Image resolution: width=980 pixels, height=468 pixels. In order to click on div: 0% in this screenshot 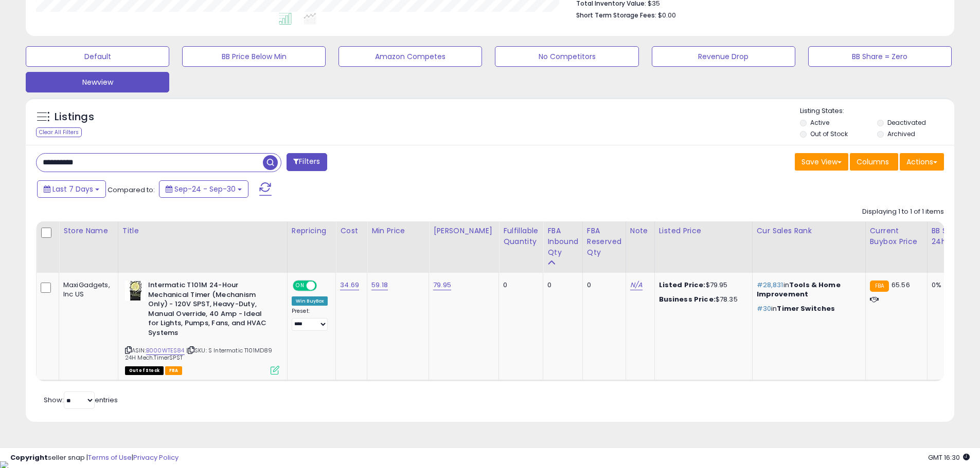, I will do `click(949, 285)`.